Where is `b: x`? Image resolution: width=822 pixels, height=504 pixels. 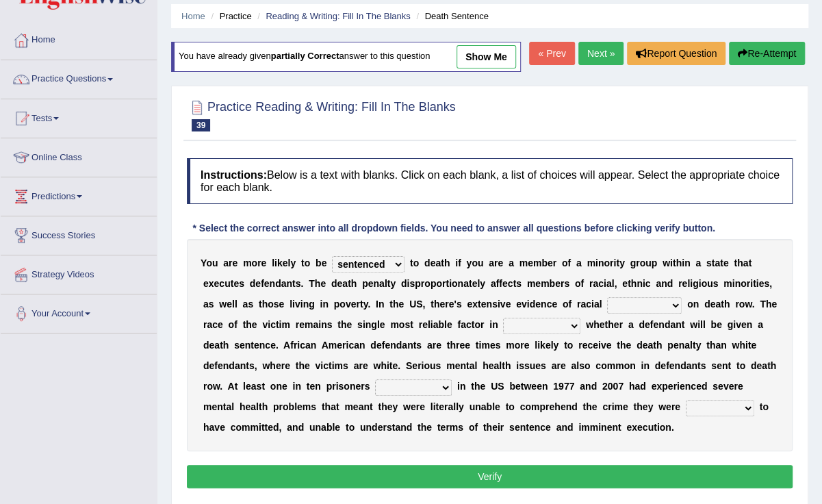 b: x is located at coordinates (475, 304).